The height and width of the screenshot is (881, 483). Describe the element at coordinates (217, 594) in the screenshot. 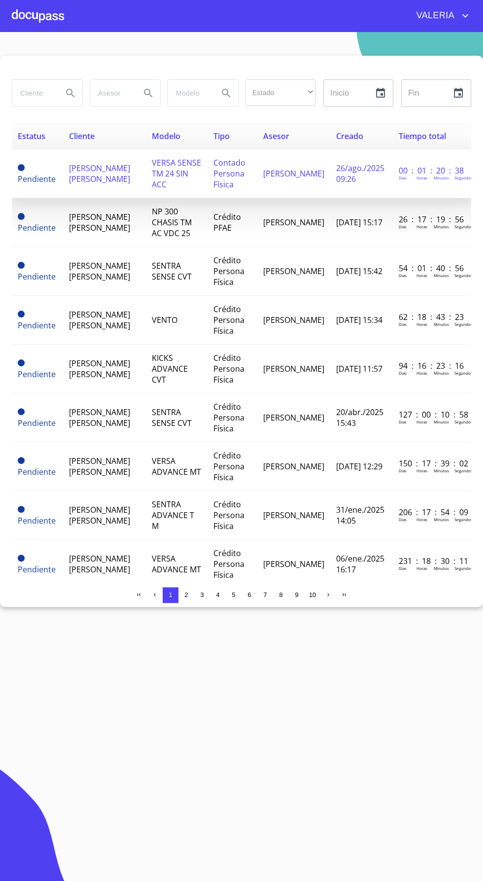

I see `span: 4` at that location.